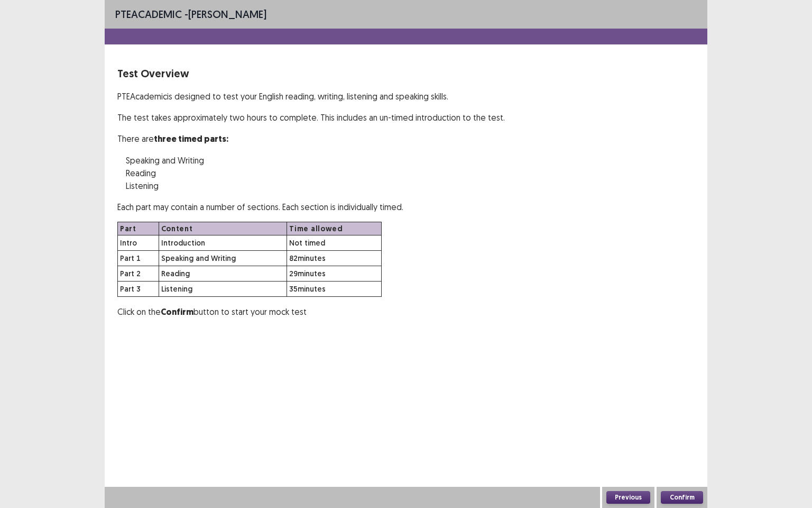 Image resolution: width=812 pixels, height=508 pixels. What do you see at coordinates (334, 243) in the screenshot?
I see `td: Not timed` at bounding box center [334, 243].